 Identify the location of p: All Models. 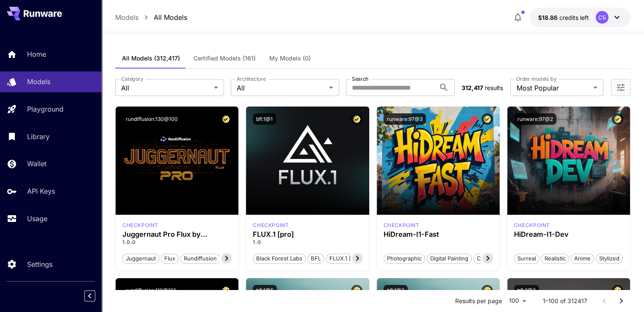
(170, 18).